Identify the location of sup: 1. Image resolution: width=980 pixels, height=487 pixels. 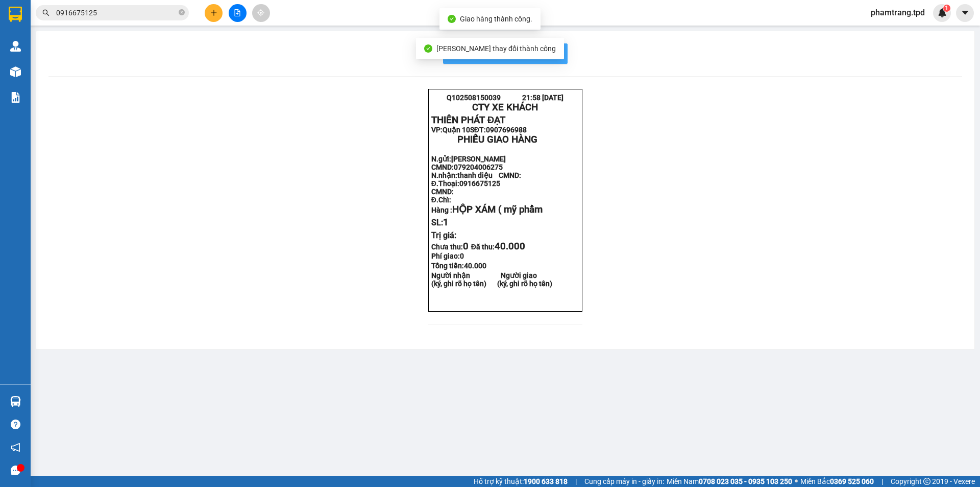
(947, 8).